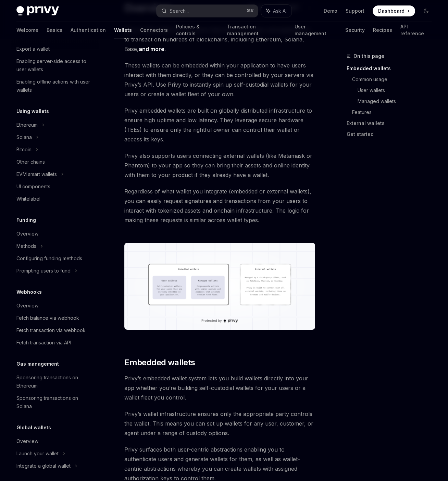  I want to click on h5: Gas management, so click(38, 364).